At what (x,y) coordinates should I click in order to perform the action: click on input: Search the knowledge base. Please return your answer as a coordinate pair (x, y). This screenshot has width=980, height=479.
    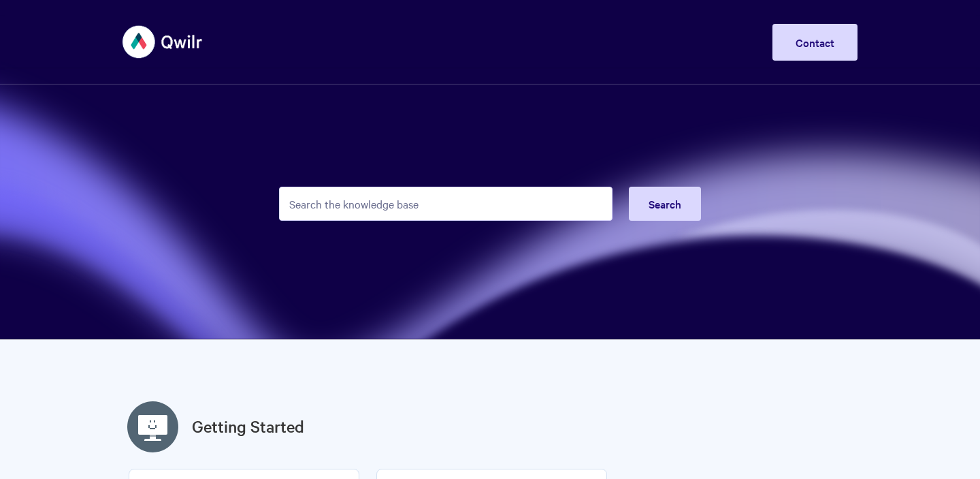
    Looking at the image, I should click on (446, 204).